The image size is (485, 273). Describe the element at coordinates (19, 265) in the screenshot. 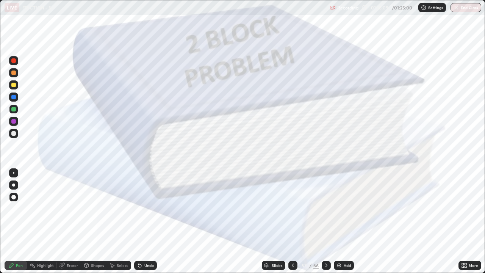

I see `div: Pen` at that location.